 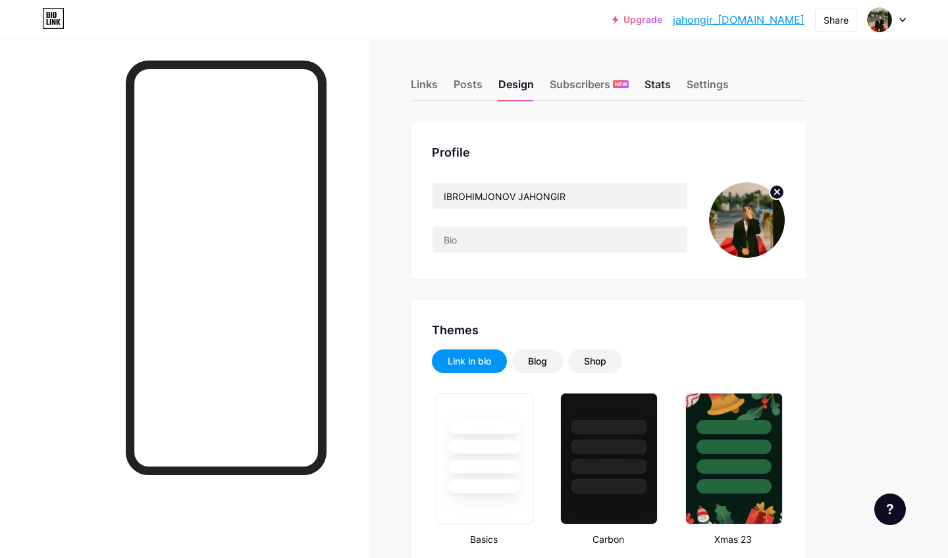 I want to click on div: Basics, so click(x=483, y=539).